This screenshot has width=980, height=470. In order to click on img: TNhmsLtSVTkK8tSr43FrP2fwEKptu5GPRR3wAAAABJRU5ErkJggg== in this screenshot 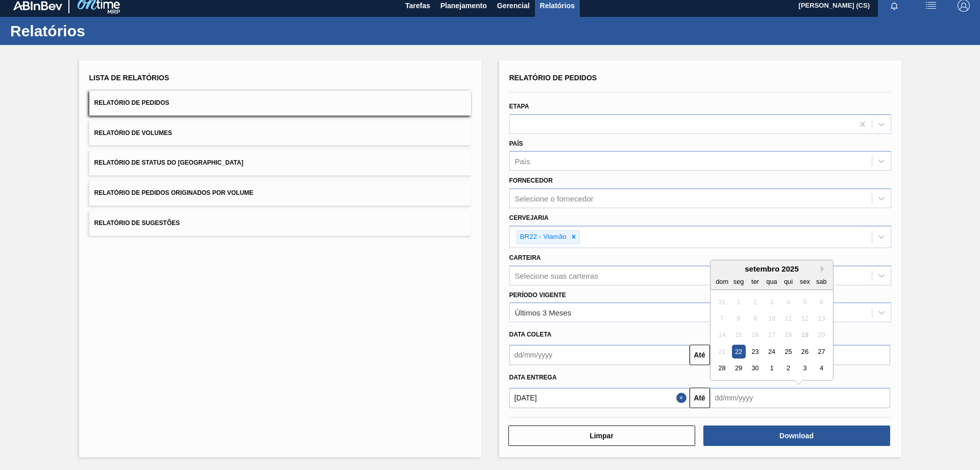, I will do `click(38, 6)`.